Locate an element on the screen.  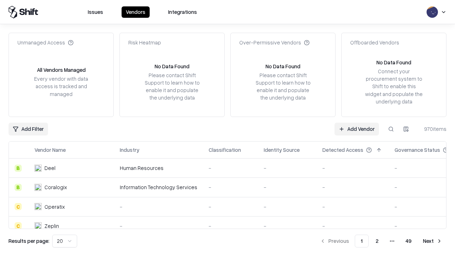
div: Unmanaged Access is located at coordinates (45, 42).